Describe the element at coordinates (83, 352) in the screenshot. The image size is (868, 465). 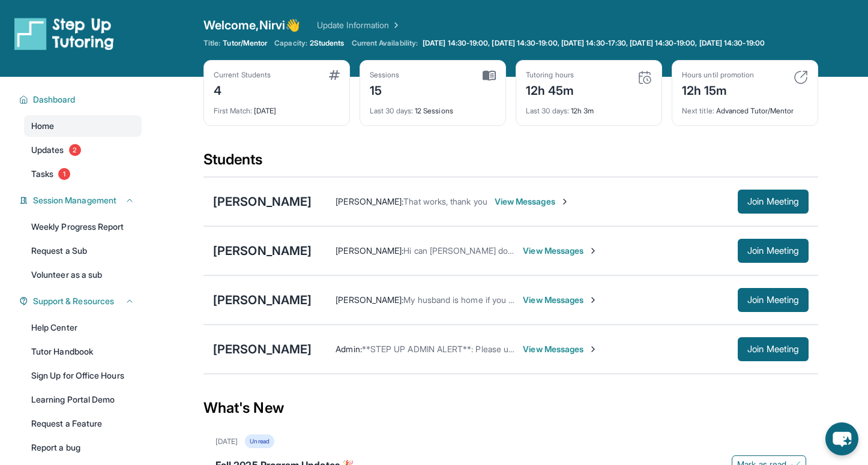
I see `a: Tutor Handbook` at that location.